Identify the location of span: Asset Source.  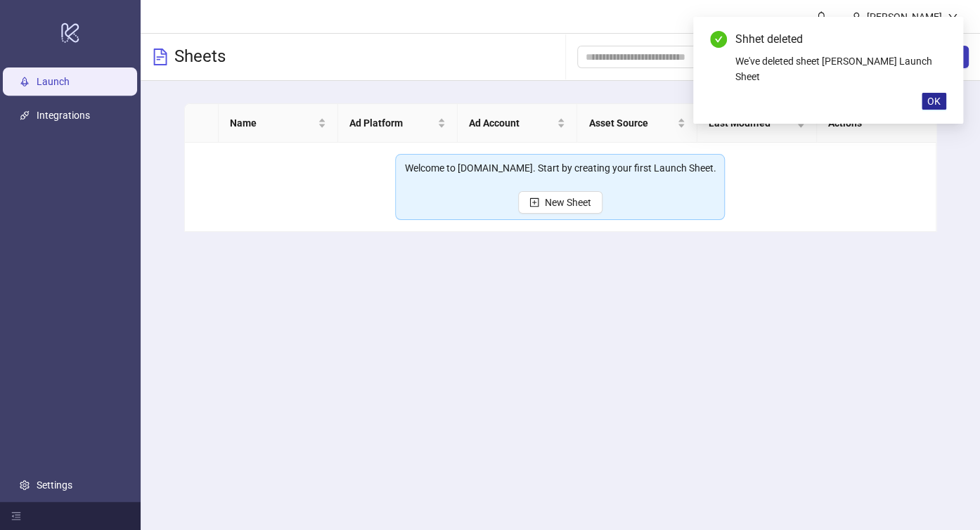
(631, 123).